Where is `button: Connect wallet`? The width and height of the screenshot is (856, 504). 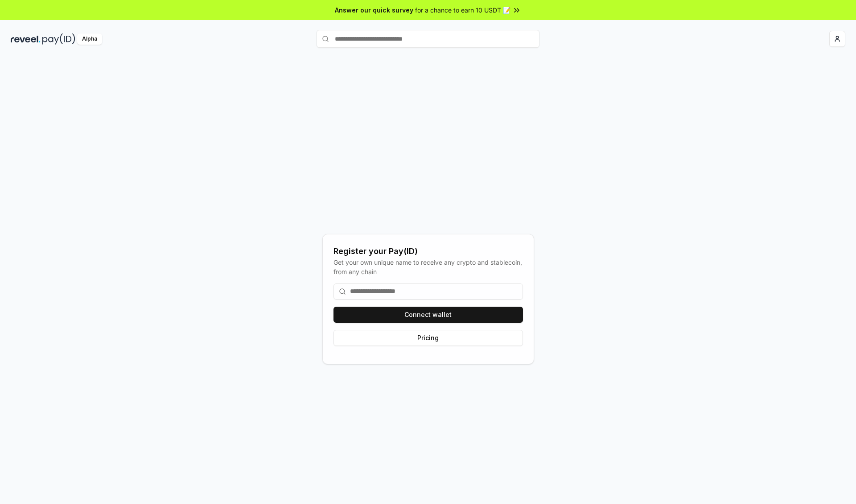 button: Connect wallet is located at coordinates (428, 315).